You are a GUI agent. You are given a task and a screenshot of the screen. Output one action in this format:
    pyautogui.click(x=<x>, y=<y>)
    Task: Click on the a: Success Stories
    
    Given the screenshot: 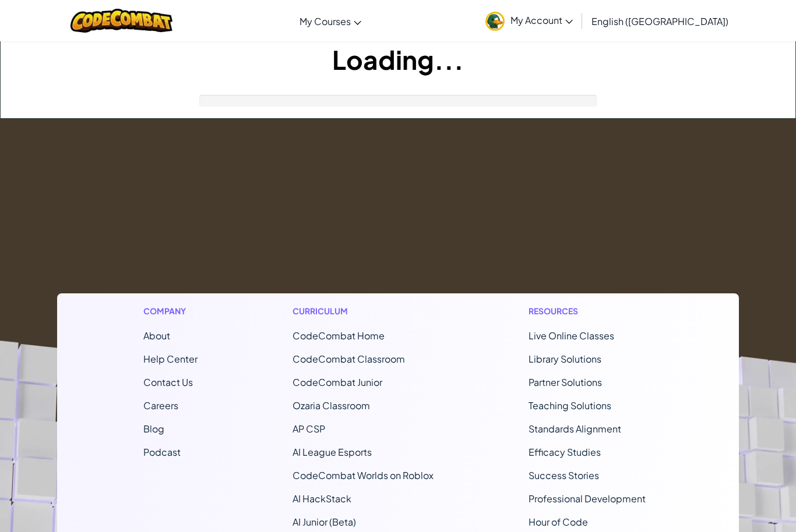 What is the action you would take?
    pyautogui.click(x=563, y=475)
    